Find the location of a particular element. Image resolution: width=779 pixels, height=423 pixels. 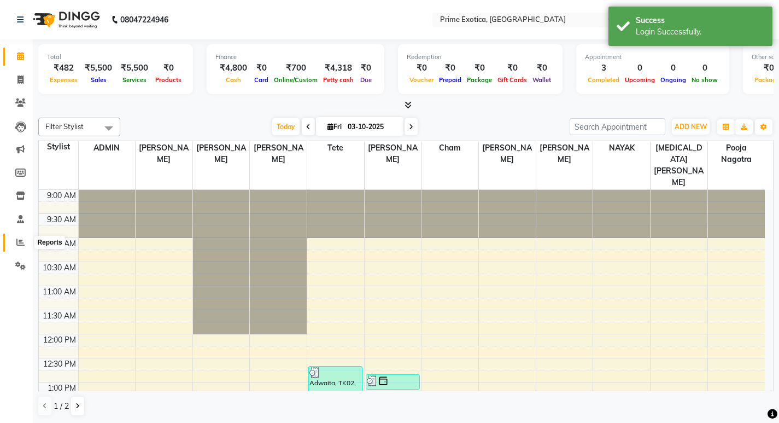

span: Filter Stylist is located at coordinates (65, 126).